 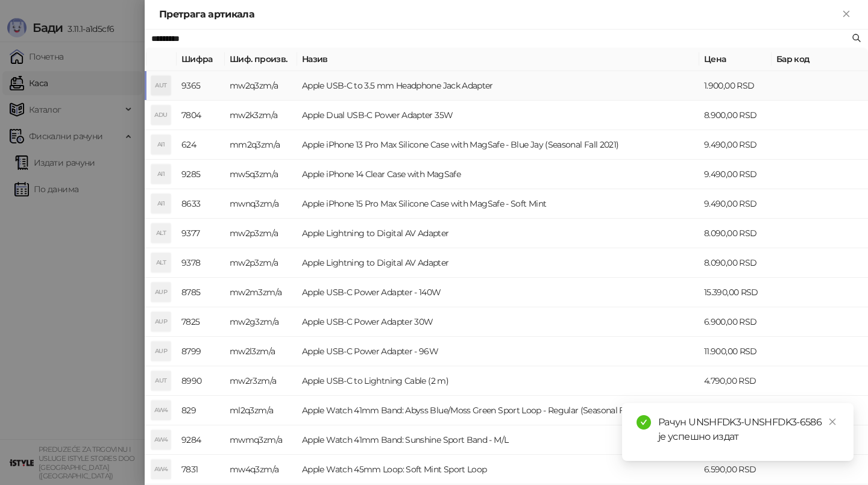 I want to click on td: 6.900,00 RSD, so click(x=735, y=322).